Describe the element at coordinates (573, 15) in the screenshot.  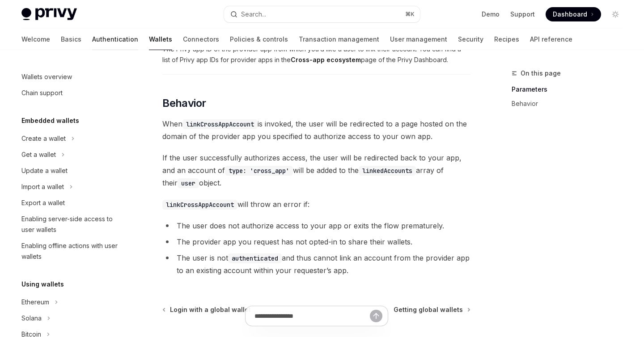
I see `a: Dashboard` at that location.